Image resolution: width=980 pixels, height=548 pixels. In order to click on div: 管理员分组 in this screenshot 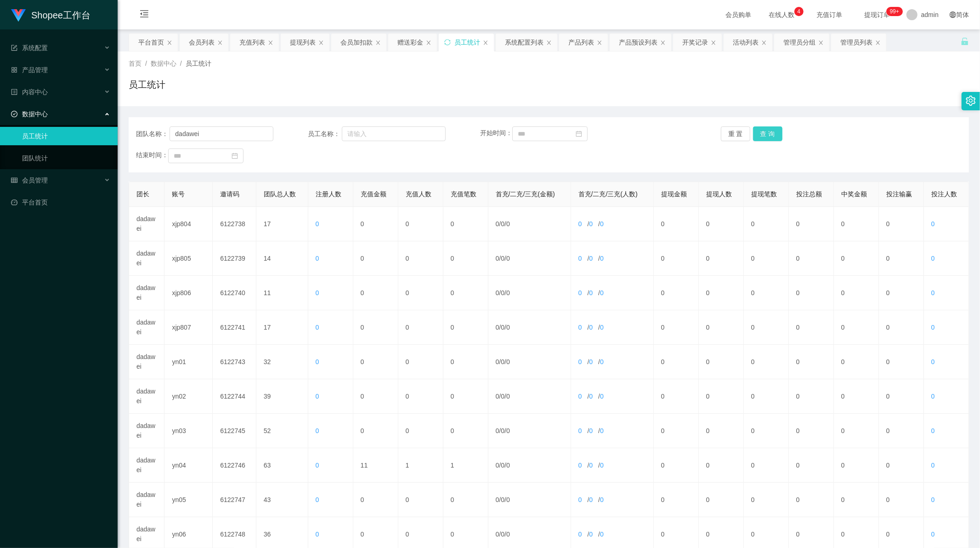, I will do `click(799, 43)`.